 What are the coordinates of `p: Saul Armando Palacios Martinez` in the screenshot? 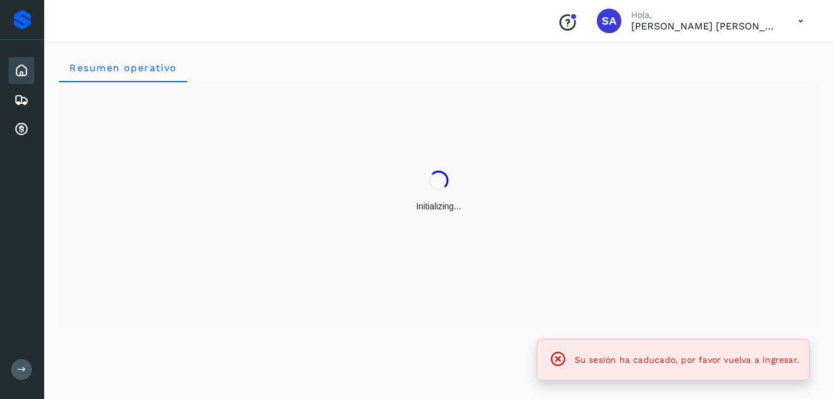 It's located at (705, 26).